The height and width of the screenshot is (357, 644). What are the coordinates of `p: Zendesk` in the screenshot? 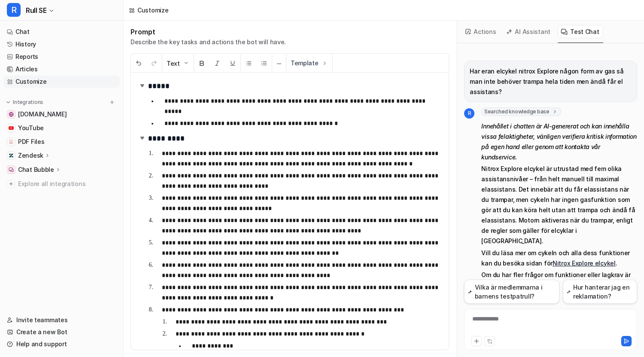 It's located at (30, 156).